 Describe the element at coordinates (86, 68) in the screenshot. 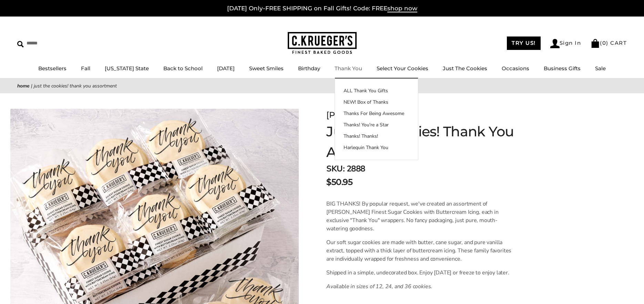

I see `a: Fall` at that location.